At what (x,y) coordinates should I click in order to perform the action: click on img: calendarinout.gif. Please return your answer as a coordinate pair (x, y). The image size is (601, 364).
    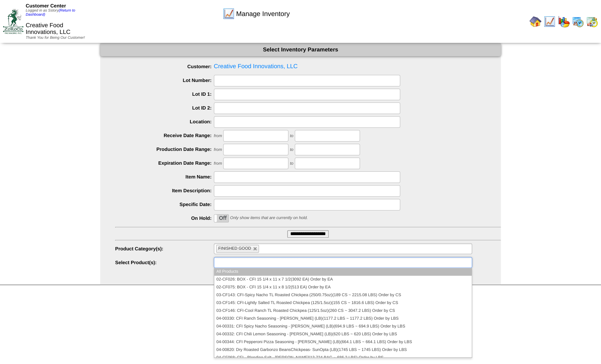
    Looking at the image, I should click on (592, 21).